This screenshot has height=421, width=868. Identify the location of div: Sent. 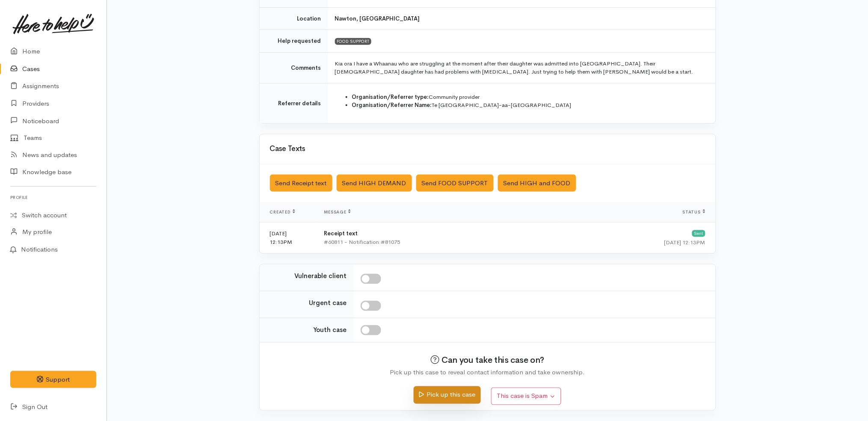
(699, 234).